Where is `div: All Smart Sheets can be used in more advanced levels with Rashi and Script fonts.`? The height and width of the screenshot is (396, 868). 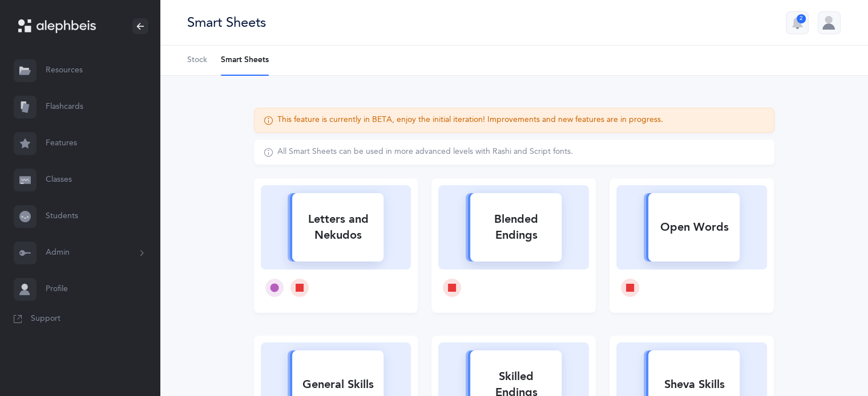 div: All Smart Sheets can be used in more advanced levels with Rashi and Script fonts. is located at coordinates (425, 152).